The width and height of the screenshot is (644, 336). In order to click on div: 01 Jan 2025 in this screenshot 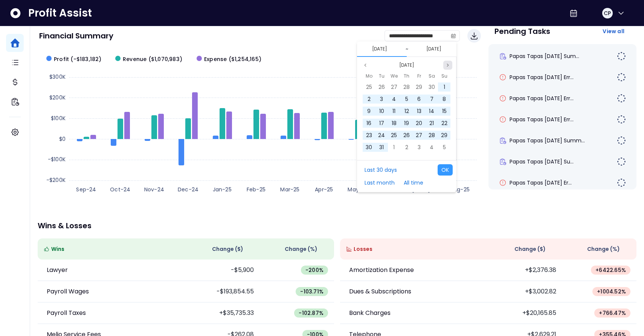, I will do `click(394, 147)`.